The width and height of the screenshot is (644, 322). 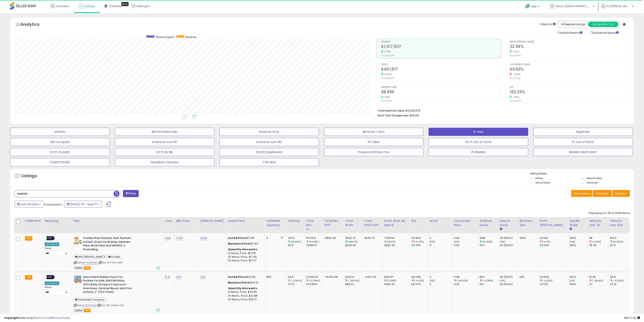 I want to click on button: NY PL Out of stock, so click(x=479, y=142).